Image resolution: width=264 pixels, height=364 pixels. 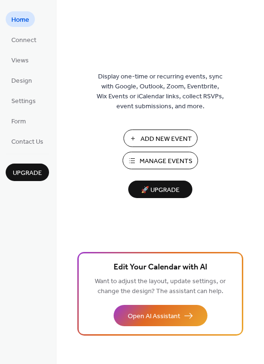 What do you see at coordinates (154, 316) in the screenshot?
I see `span: Open AI Assistant` at bounding box center [154, 316].